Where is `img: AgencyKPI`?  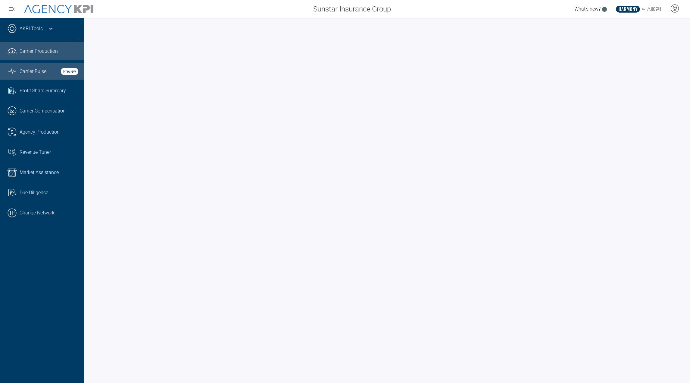 img: AgencyKPI is located at coordinates (59, 9).